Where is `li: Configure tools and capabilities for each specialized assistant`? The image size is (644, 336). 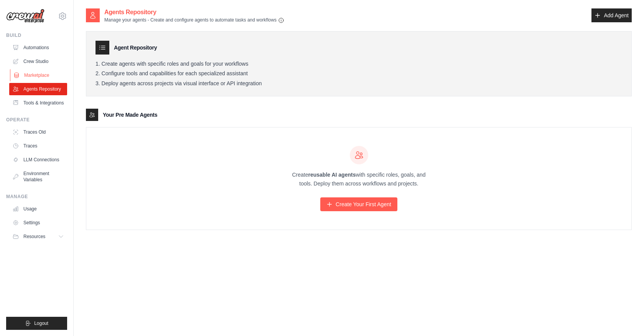 li: Configure tools and capabilities for each specialized assistant is located at coordinates (359, 74).